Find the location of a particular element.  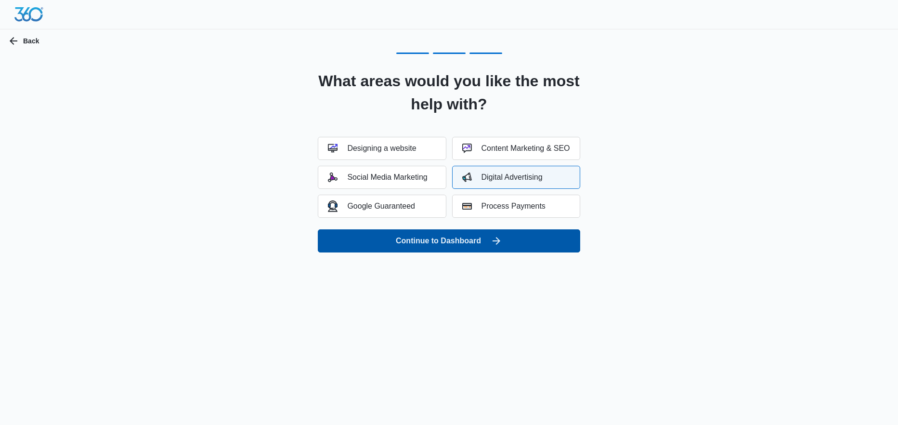

div: Designing a website is located at coordinates (372, 148).